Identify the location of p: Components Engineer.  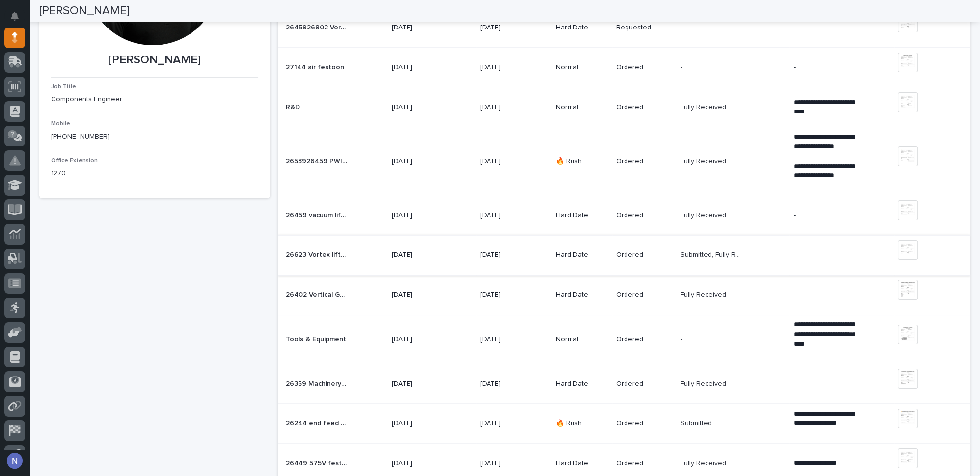
(154, 99).